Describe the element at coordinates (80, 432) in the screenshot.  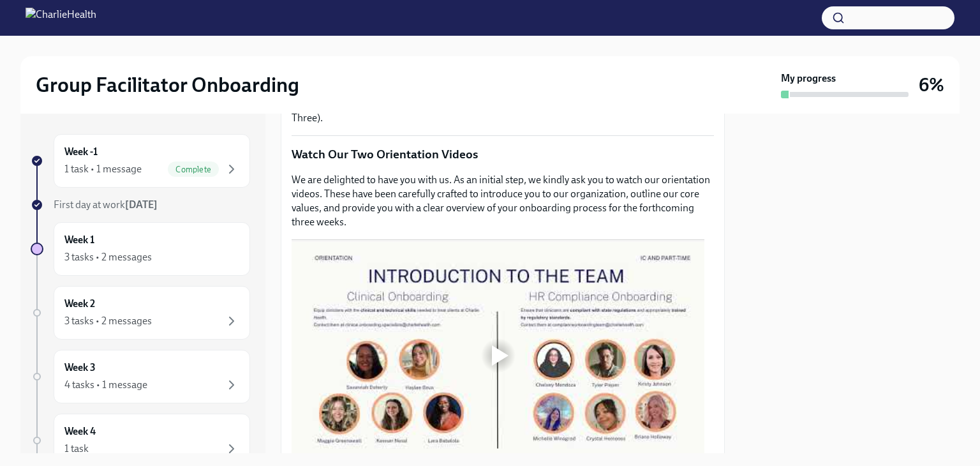
I see `h6: Week 4` at that location.